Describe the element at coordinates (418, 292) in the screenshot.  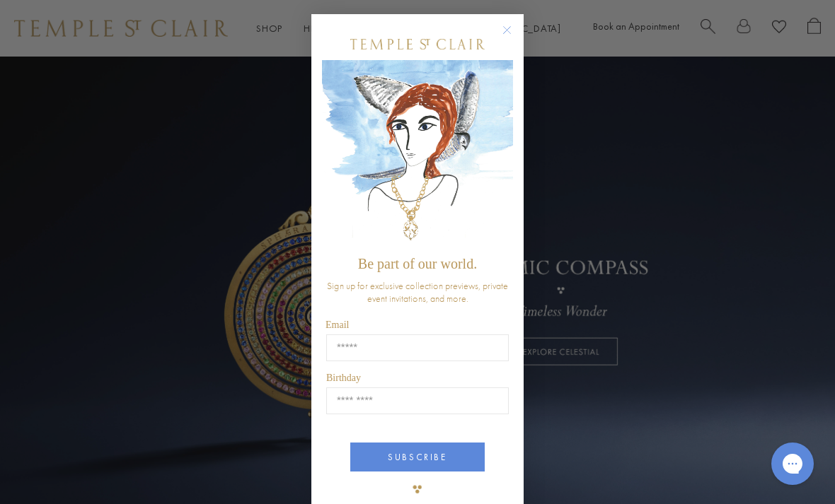
I see `span: Sign up for exclusive collection previews, private event invitations, and more.` at that location.